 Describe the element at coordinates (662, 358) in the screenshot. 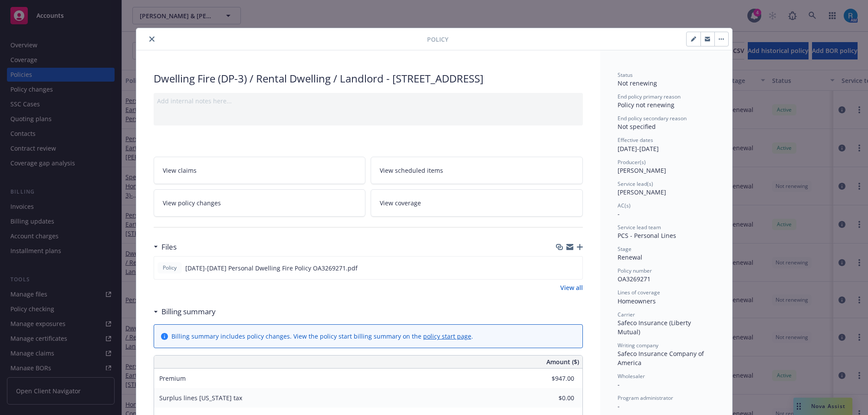

I see `span: Safeco Insurance Company of America` at that location.